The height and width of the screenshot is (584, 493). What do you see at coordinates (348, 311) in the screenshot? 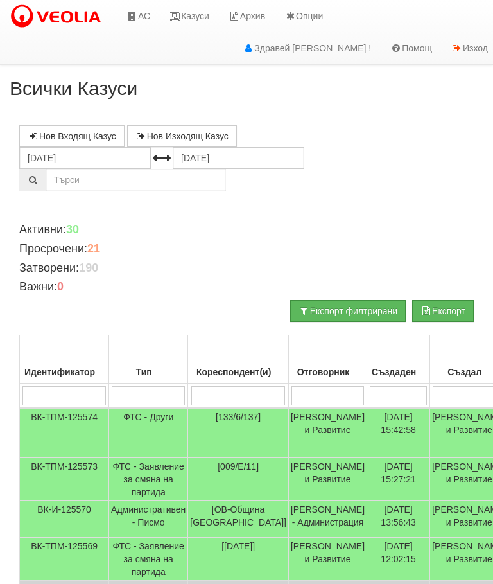
I see `button: Експорт филтрирани` at bounding box center [348, 311].